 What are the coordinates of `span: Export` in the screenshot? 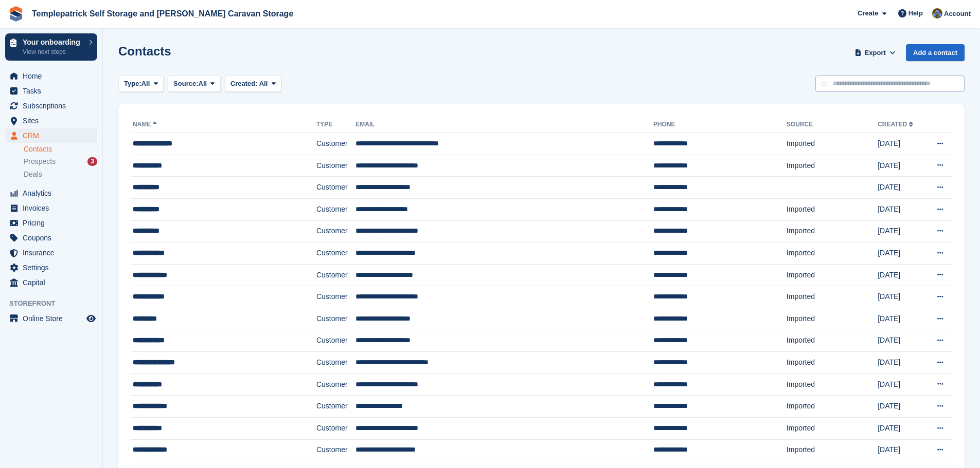 It's located at (875, 53).